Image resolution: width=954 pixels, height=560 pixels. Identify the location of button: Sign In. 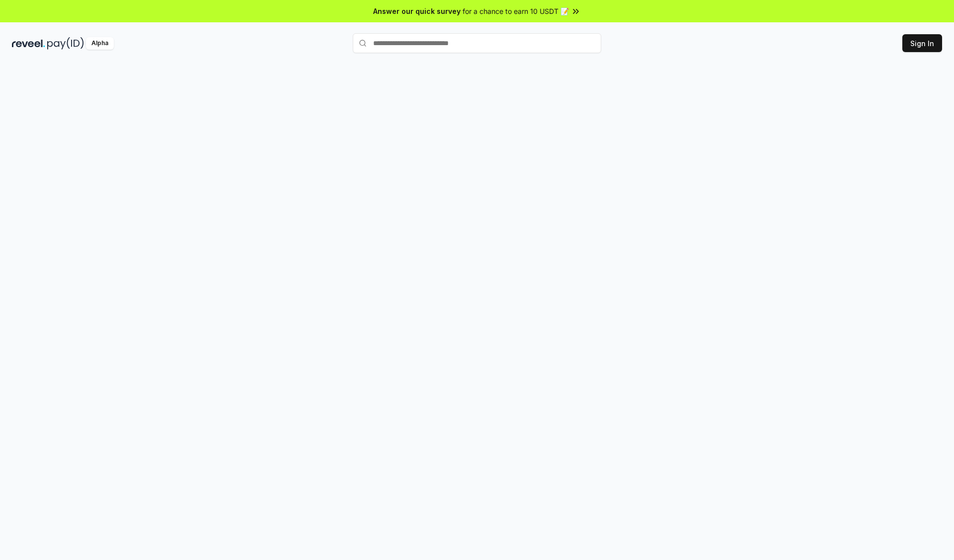
(922, 44).